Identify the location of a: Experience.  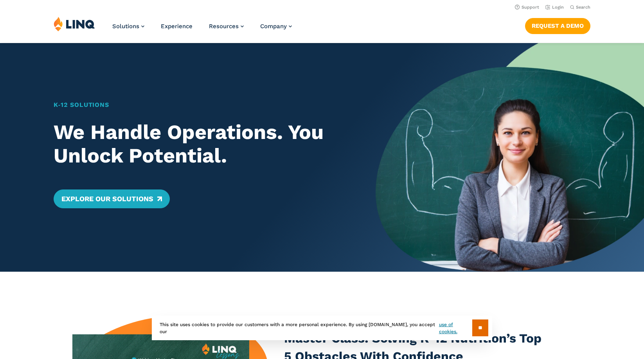
(176, 26).